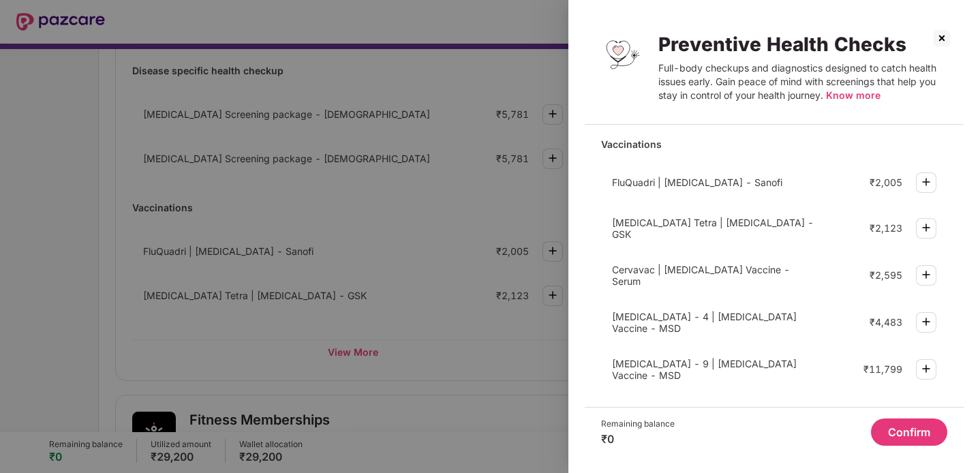 This screenshot has width=980, height=473. I want to click on span: Know more, so click(853, 95).